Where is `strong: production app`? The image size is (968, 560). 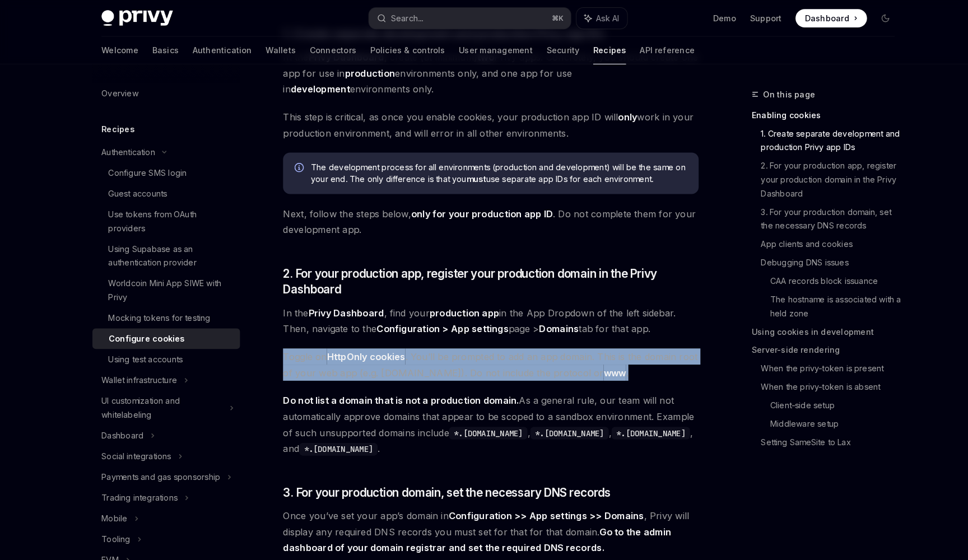
strong: production app is located at coordinates (451, 304).